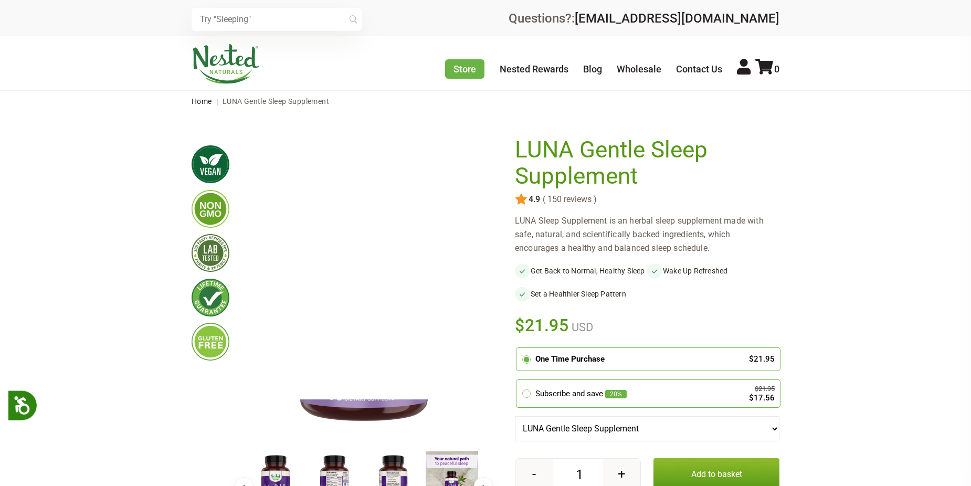 Image resolution: width=971 pixels, height=486 pixels. Describe the element at coordinates (581, 327) in the screenshot. I see `span: USD` at that location.